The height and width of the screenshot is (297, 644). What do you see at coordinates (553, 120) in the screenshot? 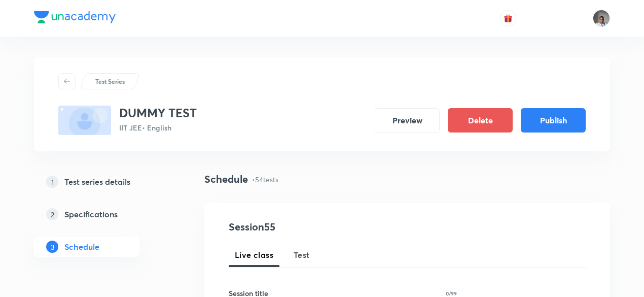
I see `button: Publish` at bounding box center [553, 120].